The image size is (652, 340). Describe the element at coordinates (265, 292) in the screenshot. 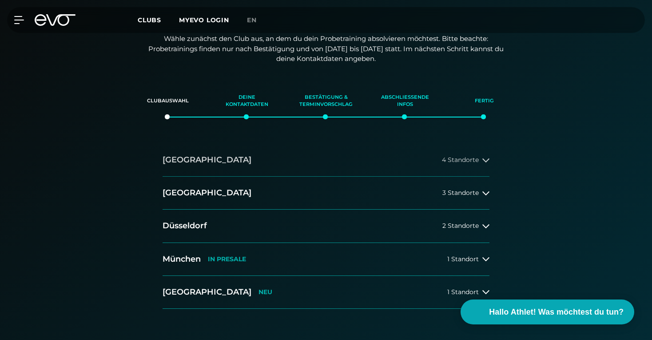

I see `p: NEU` at that location.